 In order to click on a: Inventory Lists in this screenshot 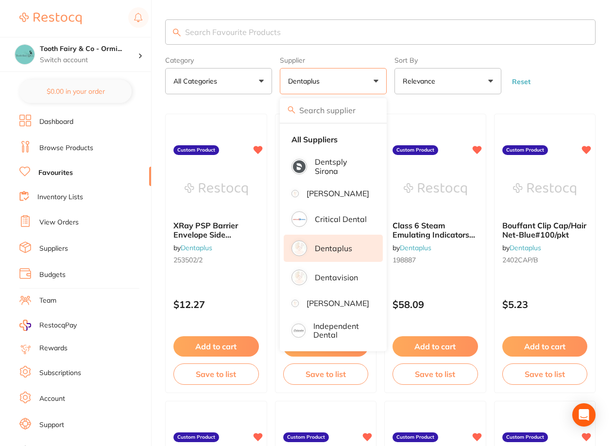, I will do `click(60, 197)`.